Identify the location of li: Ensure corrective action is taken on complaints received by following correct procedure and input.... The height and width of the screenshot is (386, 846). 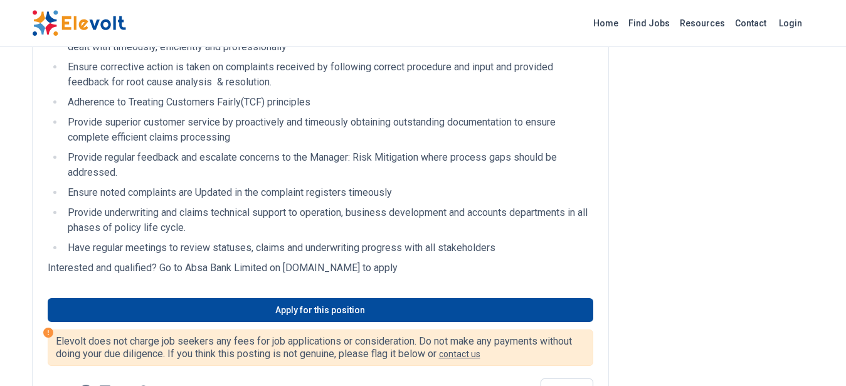
(328, 75).